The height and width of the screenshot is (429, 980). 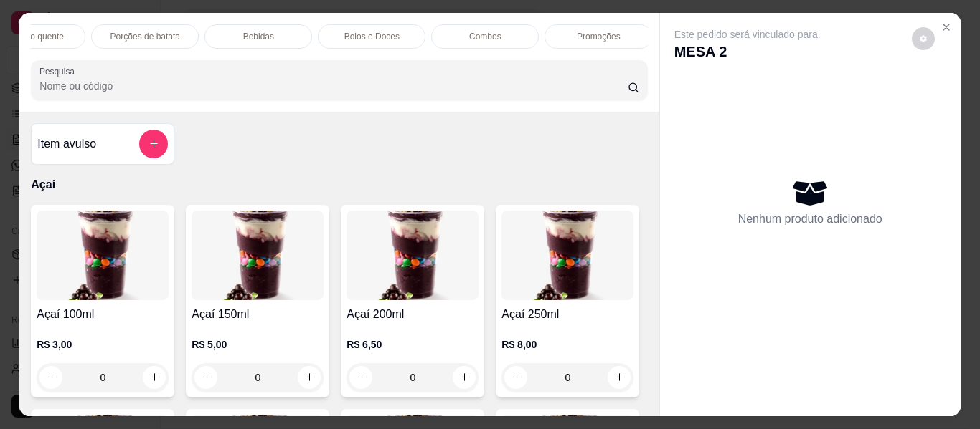 What do you see at coordinates (412, 315) in the screenshot?
I see `h4: Açaí 200ml` at bounding box center [412, 315].